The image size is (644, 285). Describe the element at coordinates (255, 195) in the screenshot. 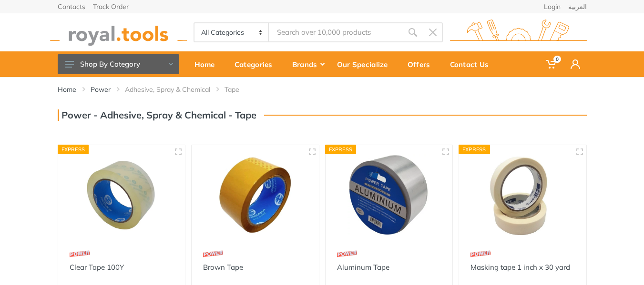

I see `img: Royal Tools - Brown Tape` at that location.